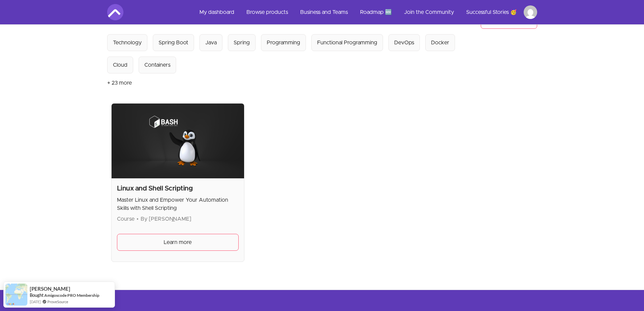  Describe the element at coordinates (16, 294) in the screenshot. I see `img: provesource social proof notification image` at that location.